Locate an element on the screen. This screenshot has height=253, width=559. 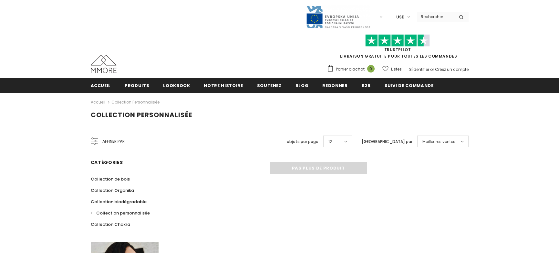
a: S'identifier is located at coordinates (419, 69).